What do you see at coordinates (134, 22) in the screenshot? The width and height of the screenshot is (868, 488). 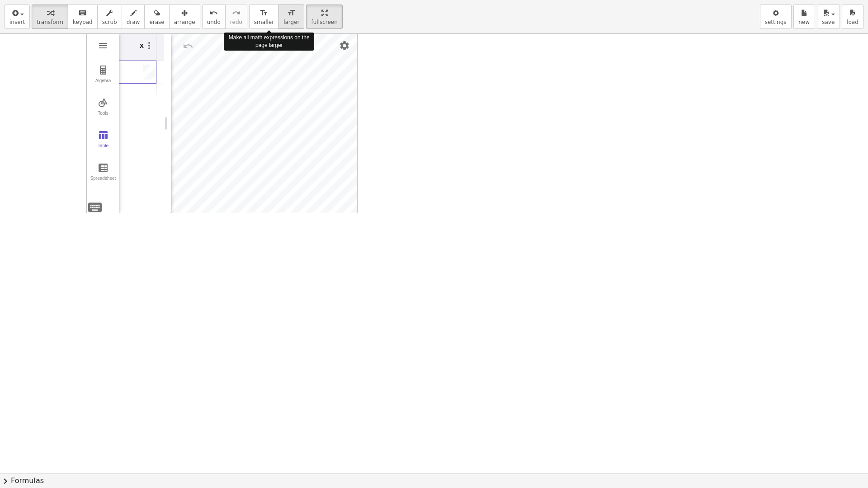 I see `span: draw` at bounding box center [134, 22].